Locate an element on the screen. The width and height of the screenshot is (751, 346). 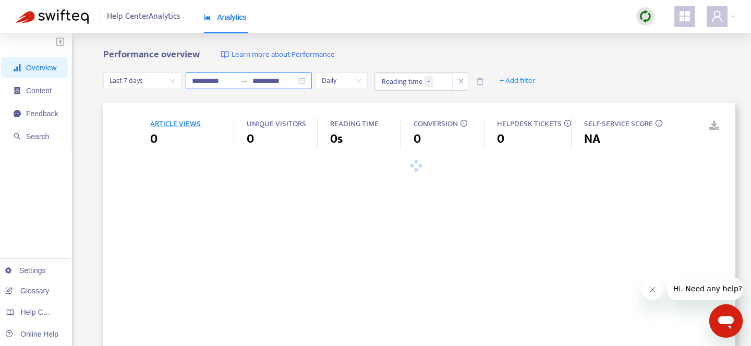
span: Feedback is located at coordinates (42, 114).